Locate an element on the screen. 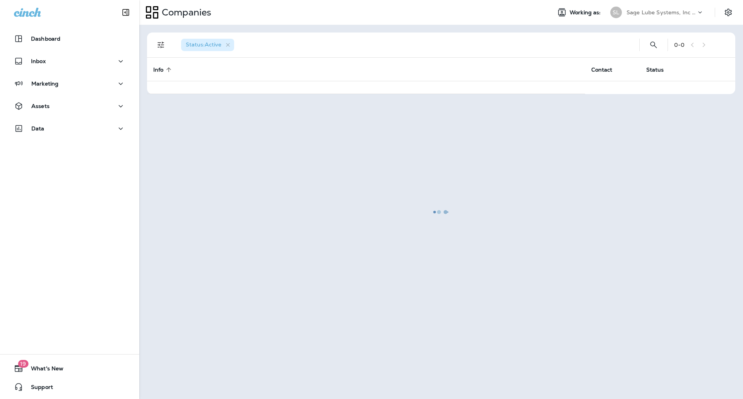  p: Dashboard is located at coordinates (46, 39).